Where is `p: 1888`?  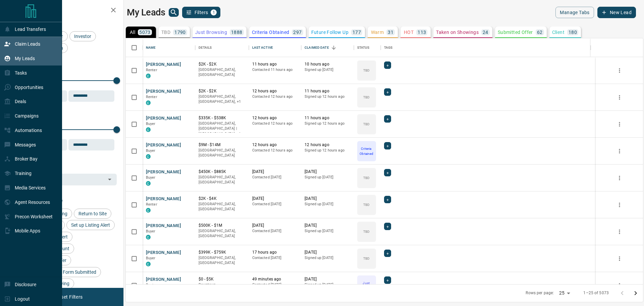 p: 1888 is located at coordinates (237, 32).